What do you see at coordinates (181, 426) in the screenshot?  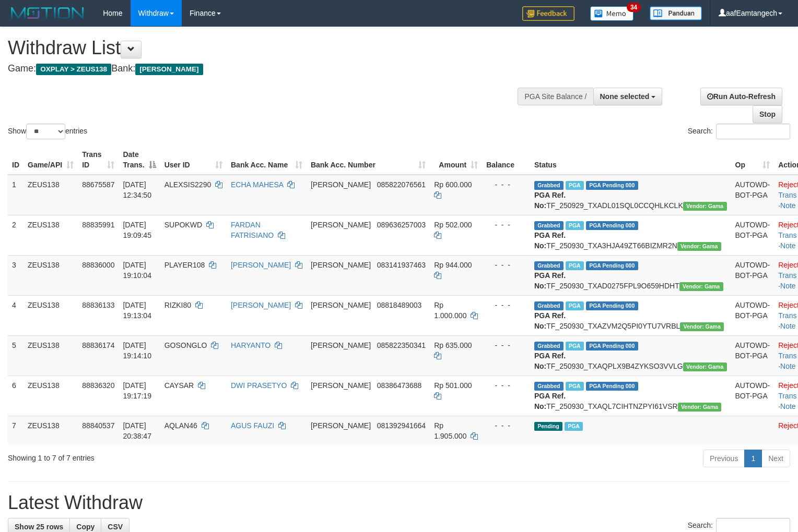 I see `span: AQLAN46` at bounding box center [181, 426].